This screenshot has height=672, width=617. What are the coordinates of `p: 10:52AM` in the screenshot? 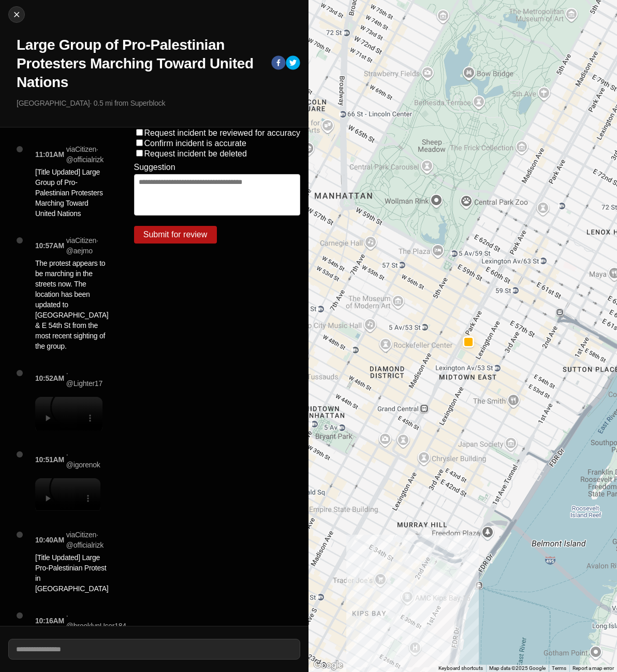 It's located at (49, 378).